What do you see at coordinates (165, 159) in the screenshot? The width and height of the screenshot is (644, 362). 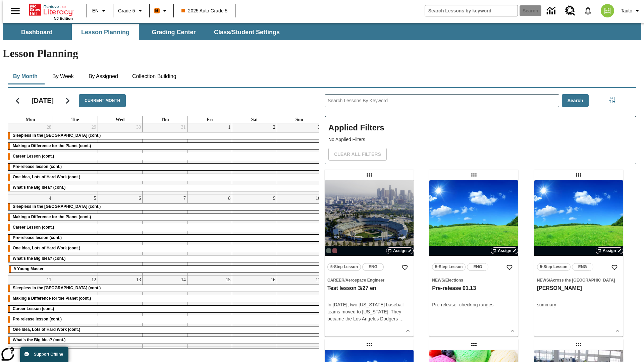 I see `td: July 31, 2025` at bounding box center [165, 159].